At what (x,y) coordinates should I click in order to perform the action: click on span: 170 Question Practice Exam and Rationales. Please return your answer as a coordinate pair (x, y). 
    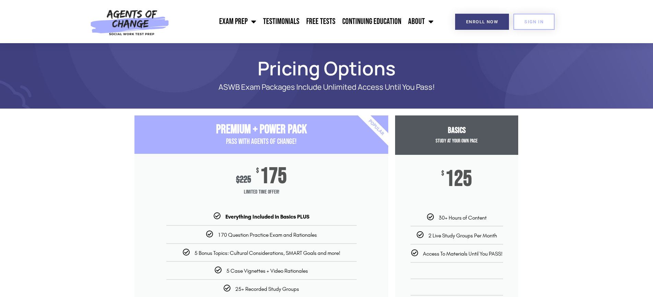
    Looking at the image, I should click on (267, 235).